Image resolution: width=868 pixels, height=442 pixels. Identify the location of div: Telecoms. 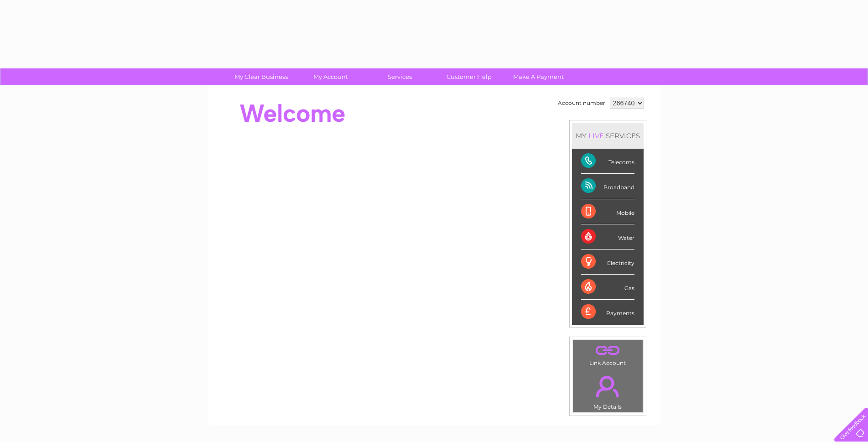
(608, 161).